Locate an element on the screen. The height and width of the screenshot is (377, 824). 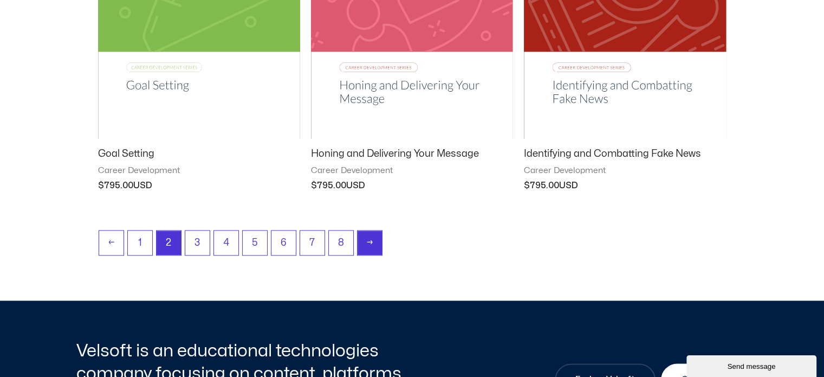
h2: Identifying and Combatting Fake News is located at coordinates (625, 153).